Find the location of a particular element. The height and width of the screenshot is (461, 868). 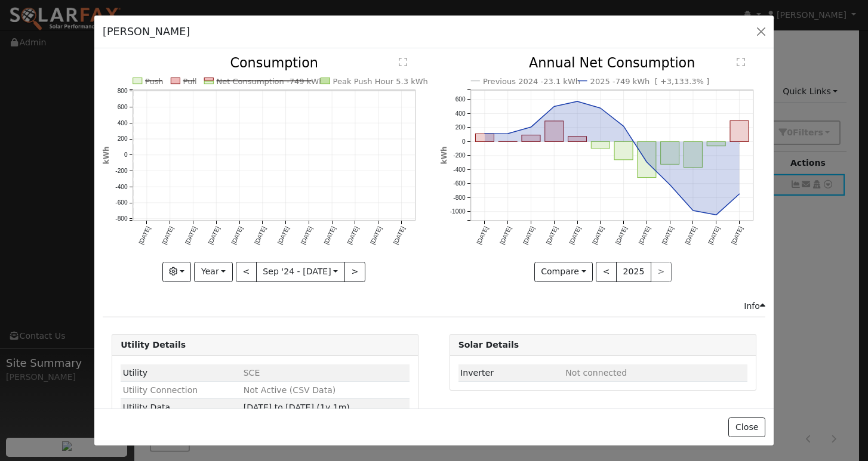

text: -1000 is located at coordinates (457, 212).